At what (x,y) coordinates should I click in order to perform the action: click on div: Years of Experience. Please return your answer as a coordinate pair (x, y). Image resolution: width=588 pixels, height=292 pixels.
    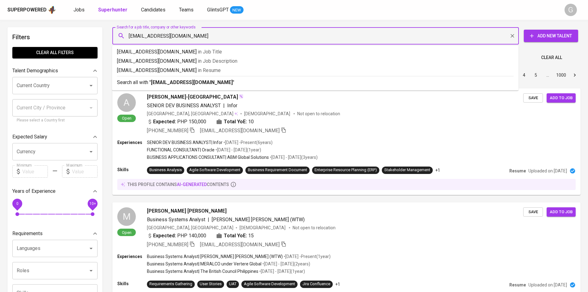
    Looking at the image, I should click on (55, 191).